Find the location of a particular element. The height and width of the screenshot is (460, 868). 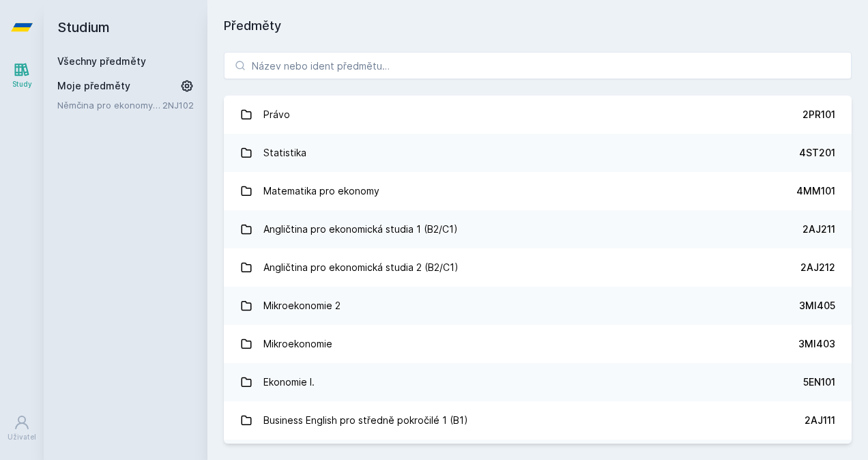

a: Study is located at coordinates (22, 75).